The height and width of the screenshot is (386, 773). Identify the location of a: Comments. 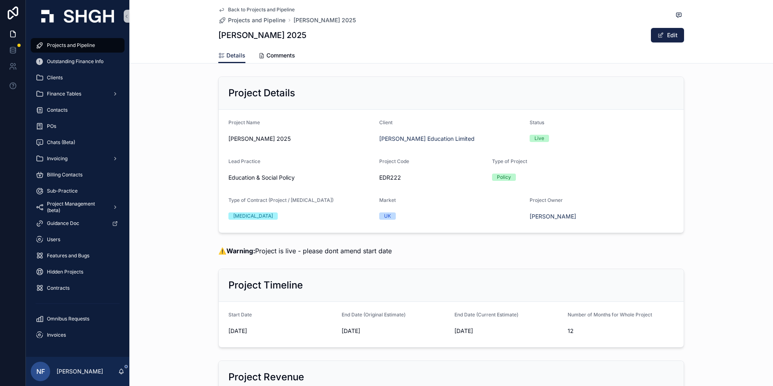
(276, 56).